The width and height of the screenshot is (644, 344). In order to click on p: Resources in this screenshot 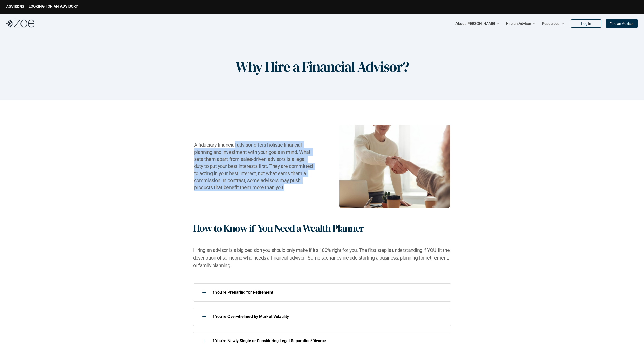, I will do `click(551, 24)`.